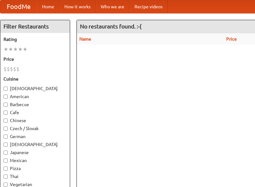 This screenshot has height=187, width=255. Describe the element at coordinates (35, 128) in the screenshot. I see `label: Czech / Slovak` at that location.